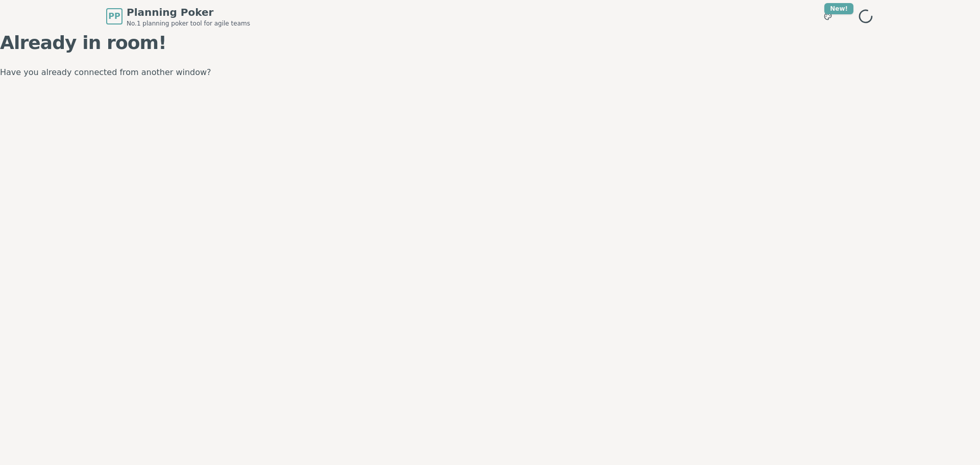 The image size is (980, 465). Describe the element at coordinates (178, 16) in the screenshot. I see `a: PPPlanning PokerNo.1 planning poker tool for agile teams` at that location.